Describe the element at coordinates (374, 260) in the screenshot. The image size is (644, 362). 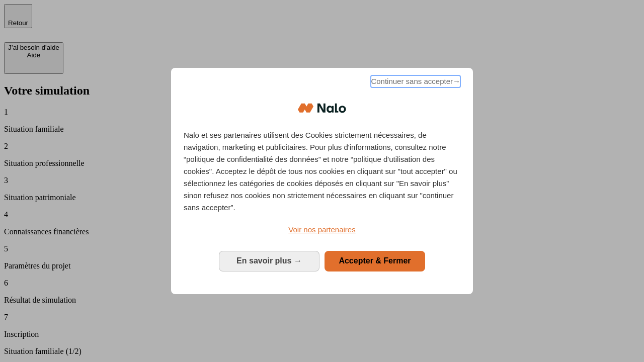
I see `span: Accepter & Fermer` at that location.